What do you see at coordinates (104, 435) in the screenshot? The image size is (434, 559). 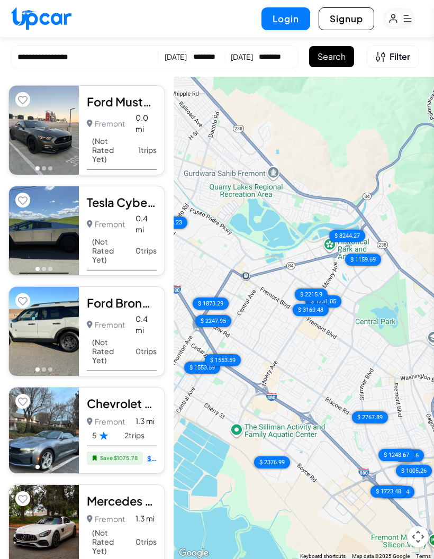 I see `img: Star Rating` at bounding box center [104, 435].